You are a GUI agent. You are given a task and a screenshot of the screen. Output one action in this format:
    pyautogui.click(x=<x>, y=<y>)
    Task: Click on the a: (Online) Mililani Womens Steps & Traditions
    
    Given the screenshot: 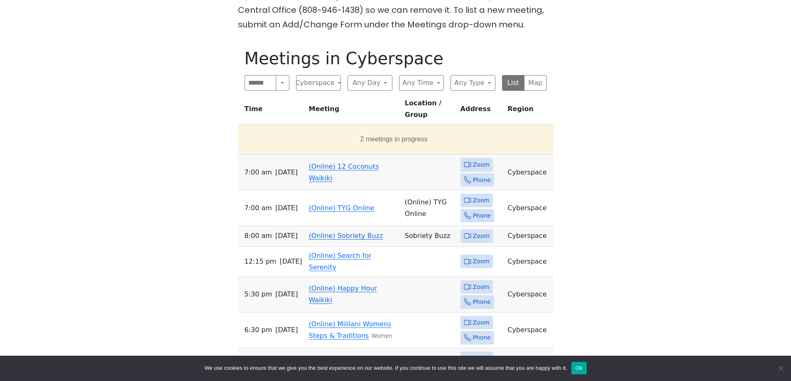 What is the action you would take?
    pyautogui.click(x=350, y=330)
    